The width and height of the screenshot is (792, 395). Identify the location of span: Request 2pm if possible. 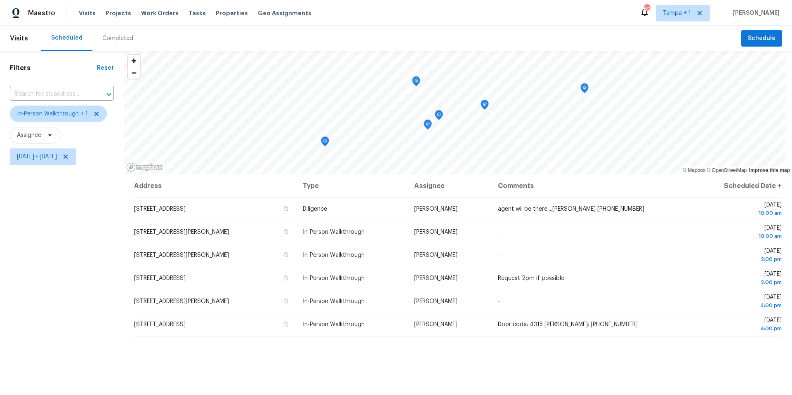
(531, 278).